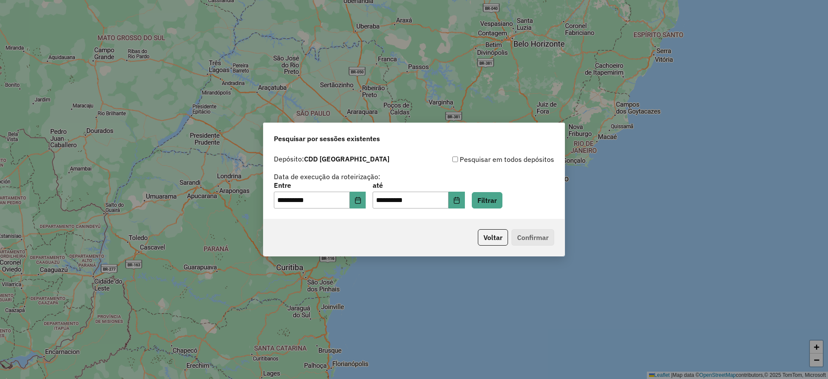 The height and width of the screenshot is (379, 828). What do you see at coordinates (320, 185) in the screenshot?
I see `label: Entre` at bounding box center [320, 185].